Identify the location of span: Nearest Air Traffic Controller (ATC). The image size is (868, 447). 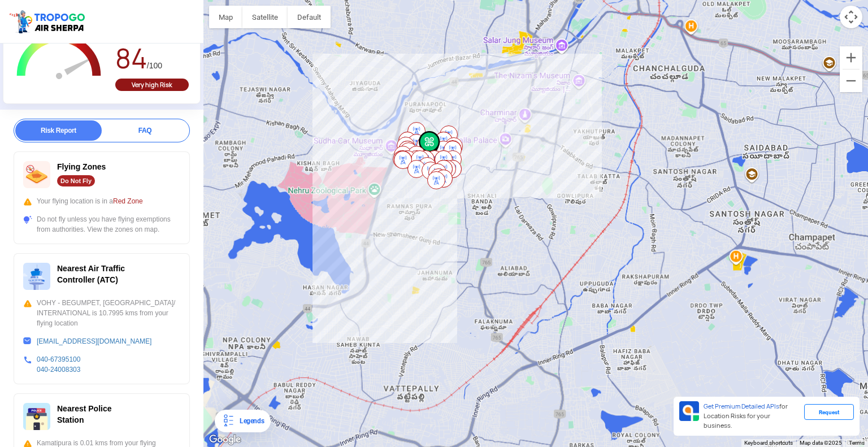
(91, 274).